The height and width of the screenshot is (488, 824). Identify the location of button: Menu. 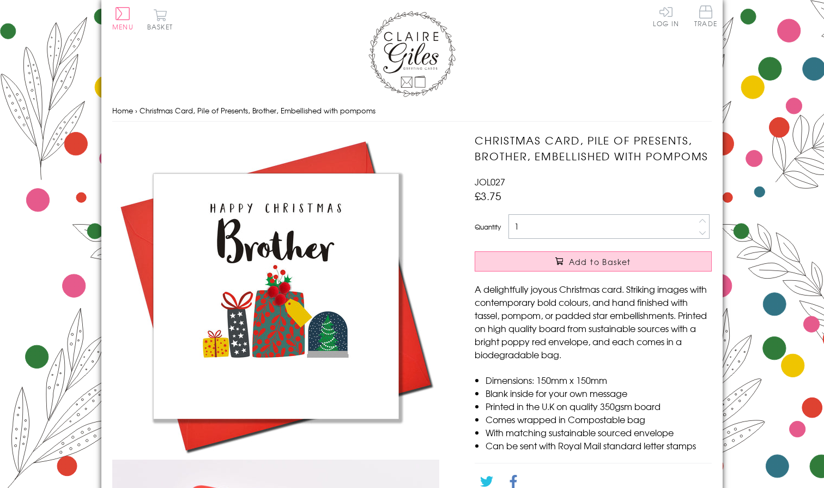
(123, 19).